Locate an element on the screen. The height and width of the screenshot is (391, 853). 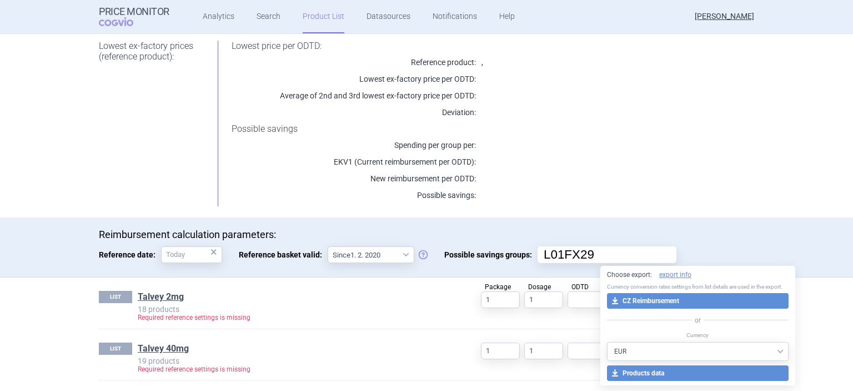
span: Dosage is located at coordinates (539, 287).